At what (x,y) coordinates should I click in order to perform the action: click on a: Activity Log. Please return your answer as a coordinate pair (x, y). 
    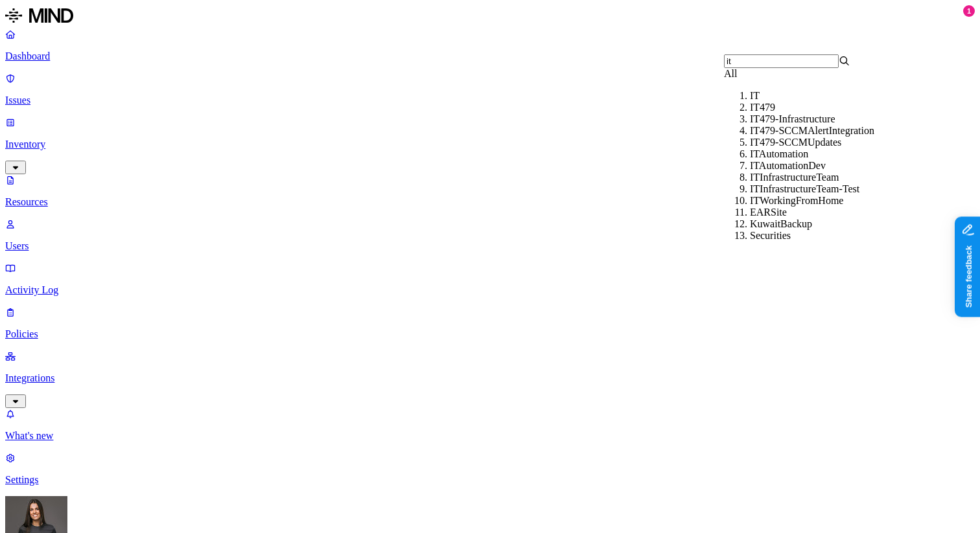
    Looking at the image, I should click on (490, 279).